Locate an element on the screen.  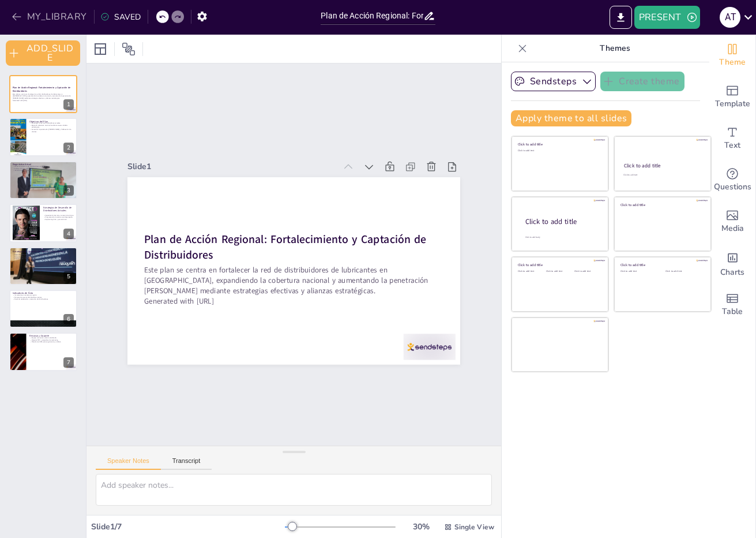
button: PRESENT is located at coordinates (668, 18).